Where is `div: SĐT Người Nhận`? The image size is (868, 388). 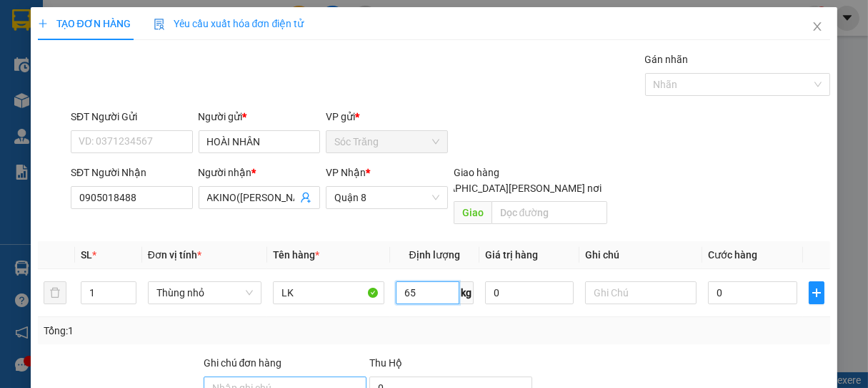 div: SĐT Người Nhận is located at coordinates (131, 173).